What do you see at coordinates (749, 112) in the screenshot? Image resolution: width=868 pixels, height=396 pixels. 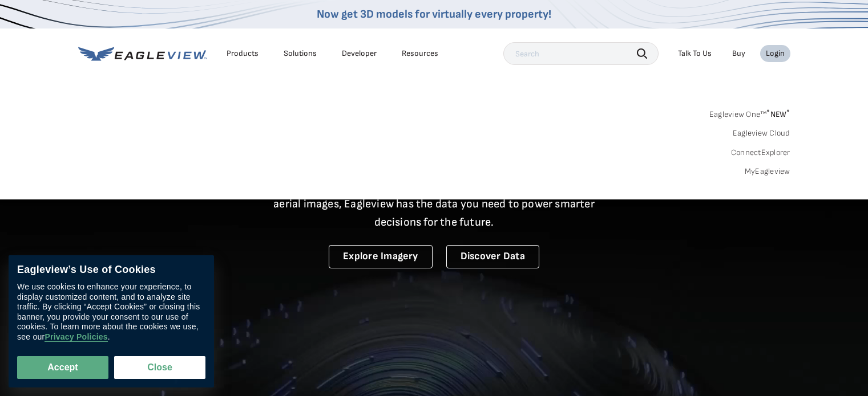 I see `a: Eagleview One™*NEW*` at bounding box center [749, 112].